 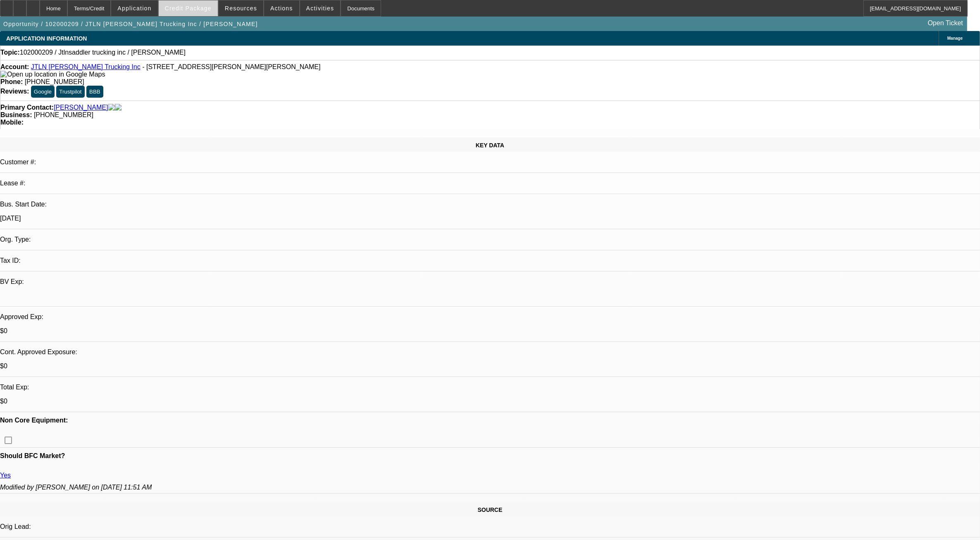 I want to click on button: BBB, so click(x=94, y=91).